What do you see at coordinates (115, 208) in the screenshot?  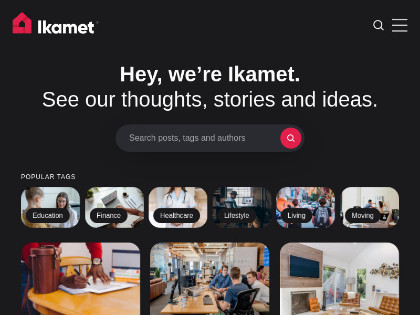 I see `a: Finance` at bounding box center [115, 208].